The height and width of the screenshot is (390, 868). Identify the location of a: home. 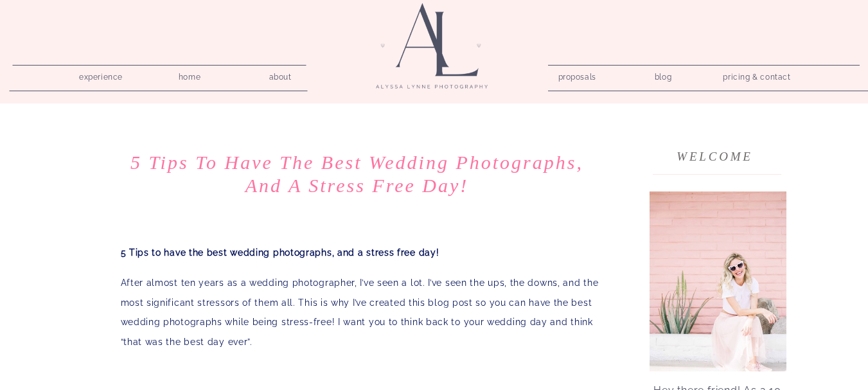
(189, 74).